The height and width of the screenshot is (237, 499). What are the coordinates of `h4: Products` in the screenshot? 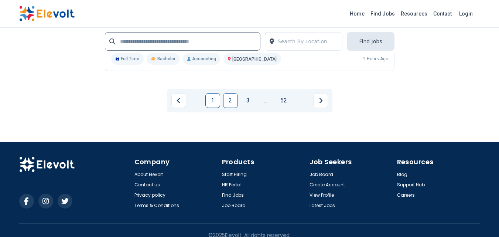 It's located at (263, 162).